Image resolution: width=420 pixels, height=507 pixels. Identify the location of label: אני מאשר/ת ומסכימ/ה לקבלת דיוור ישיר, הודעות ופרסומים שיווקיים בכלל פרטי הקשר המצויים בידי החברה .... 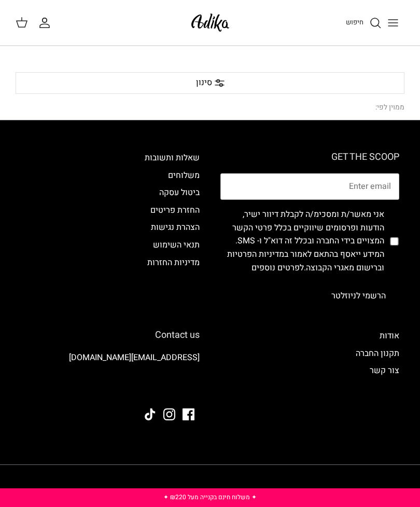
(302, 241).